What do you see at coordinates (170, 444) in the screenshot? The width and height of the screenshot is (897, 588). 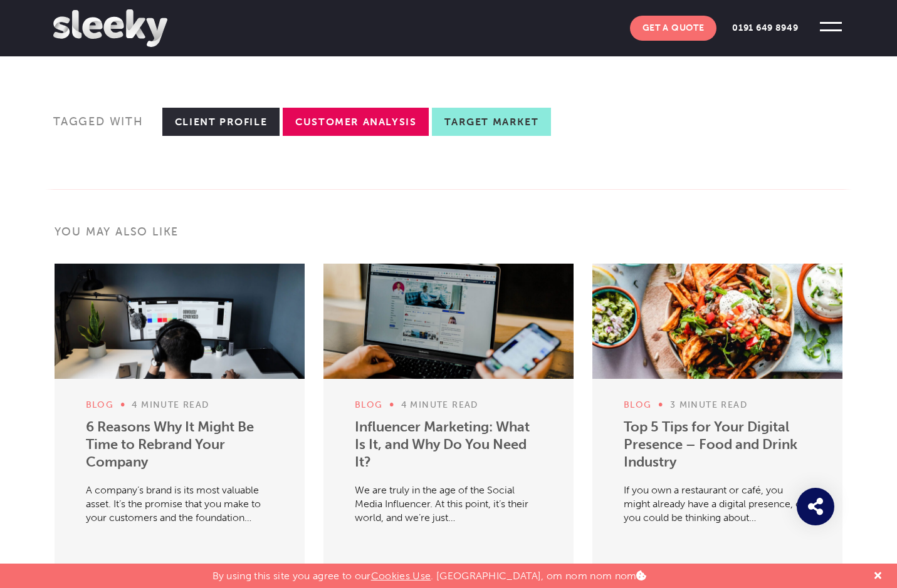 I see `a: 6 Reasons Why It Might Be Time to Rebrand Your Company` at bounding box center [170, 444].